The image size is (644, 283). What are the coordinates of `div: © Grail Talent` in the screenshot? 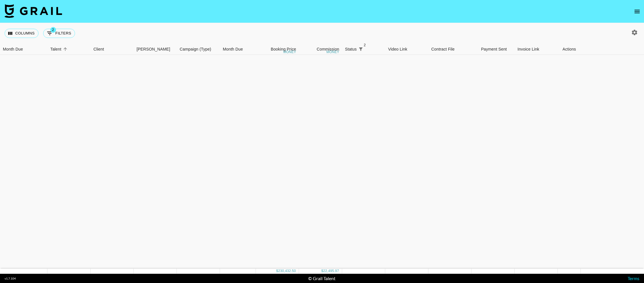 It's located at (322, 278).